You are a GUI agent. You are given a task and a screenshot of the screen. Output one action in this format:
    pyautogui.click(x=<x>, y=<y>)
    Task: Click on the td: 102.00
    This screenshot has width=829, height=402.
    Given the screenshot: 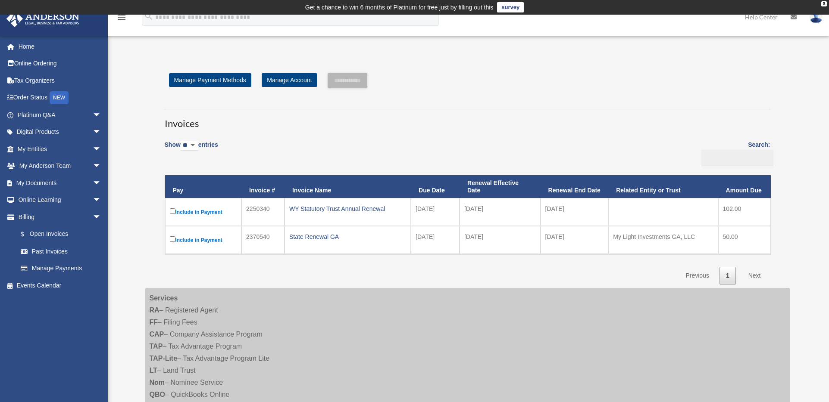 What is the action you would take?
    pyautogui.click(x=744, y=212)
    